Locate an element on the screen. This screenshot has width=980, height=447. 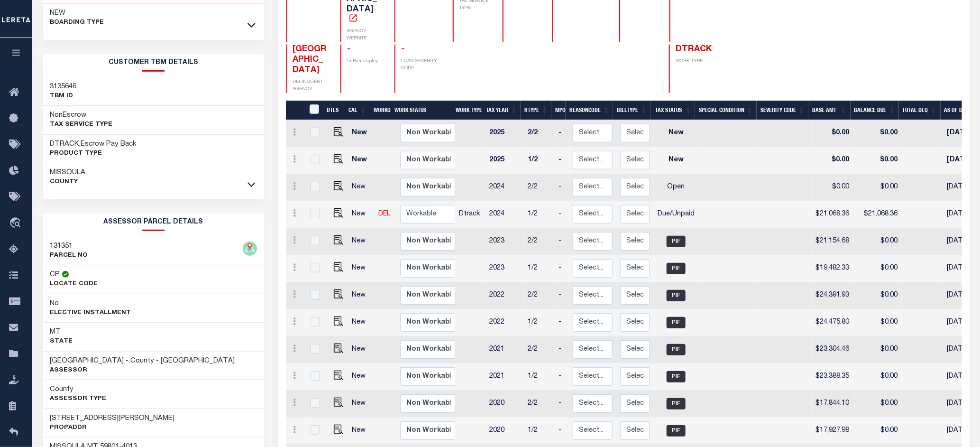
h3: DTRACK,Escrow Pay Back is located at coordinates (93, 144).